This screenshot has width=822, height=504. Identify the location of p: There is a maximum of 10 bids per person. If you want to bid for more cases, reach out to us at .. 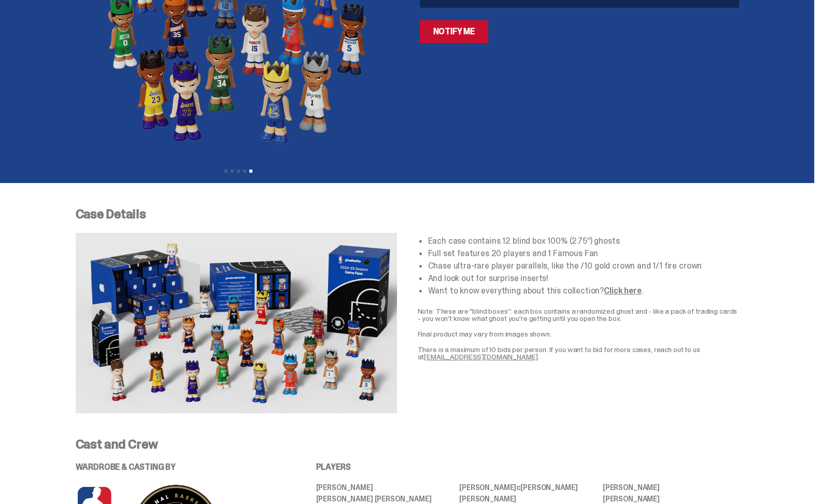
(578, 353).